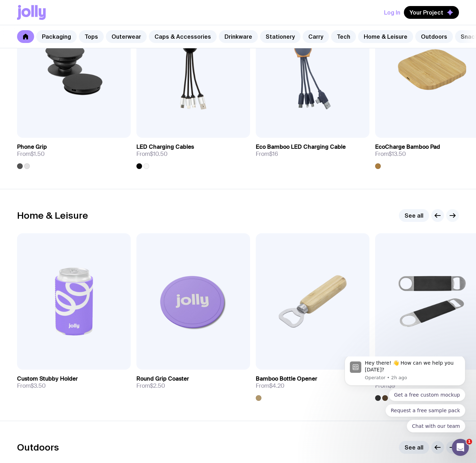 The height and width of the screenshot is (463, 476). Describe the element at coordinates (74, 153) in the screenshot. I see `a: Phone GripFrom$1.50` at that location.